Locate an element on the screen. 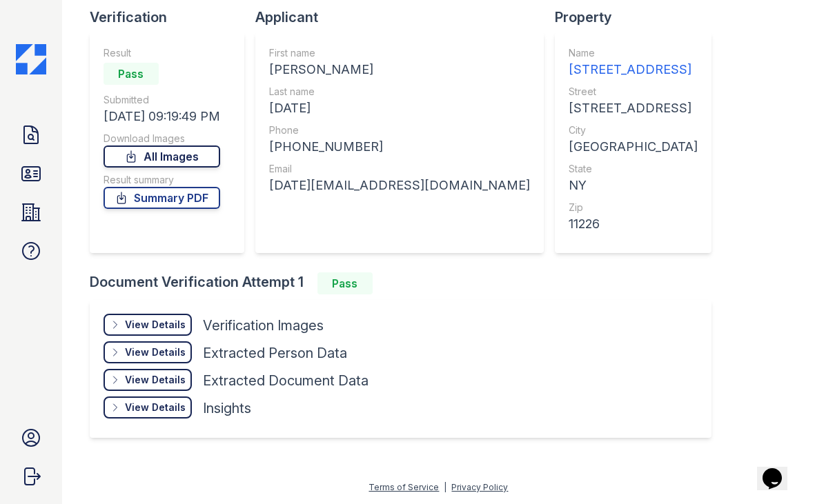 The width and height of the screenshot is (815, 504). a: Privacy Policy is located at coordinates (480, 487).